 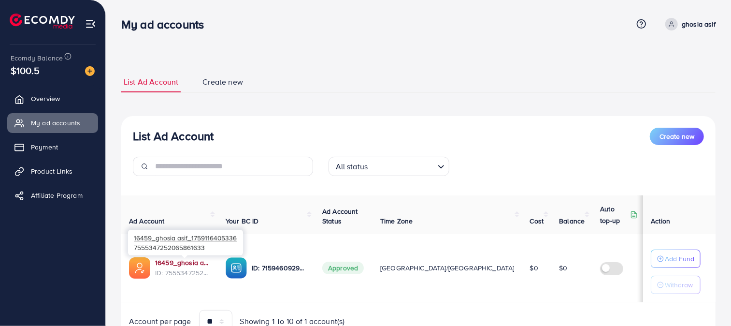 I want to click on p: Auto top-up, so click(x=614, y=215).